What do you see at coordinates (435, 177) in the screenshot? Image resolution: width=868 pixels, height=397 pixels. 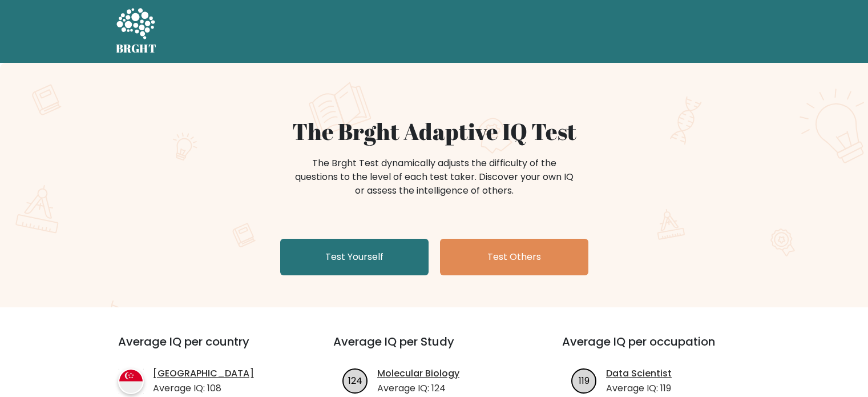 I see `div: The Brght Test dynamically adjusts the difficulty of the questions to the level of each test take...` at bounding box center [435, 177].